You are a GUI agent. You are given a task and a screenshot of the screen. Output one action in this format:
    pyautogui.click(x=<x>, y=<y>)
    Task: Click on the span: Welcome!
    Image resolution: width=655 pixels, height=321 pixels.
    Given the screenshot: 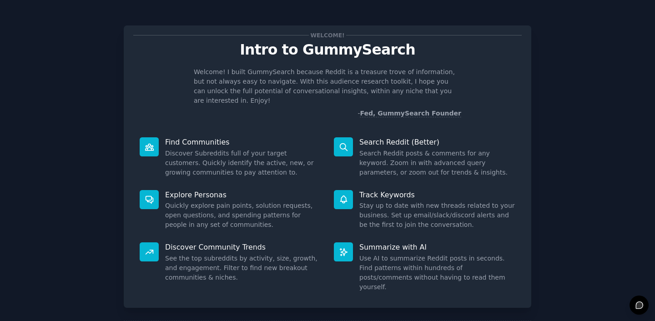 What is the action you would take?
    pyautogui.click(x=328, y=35)
    